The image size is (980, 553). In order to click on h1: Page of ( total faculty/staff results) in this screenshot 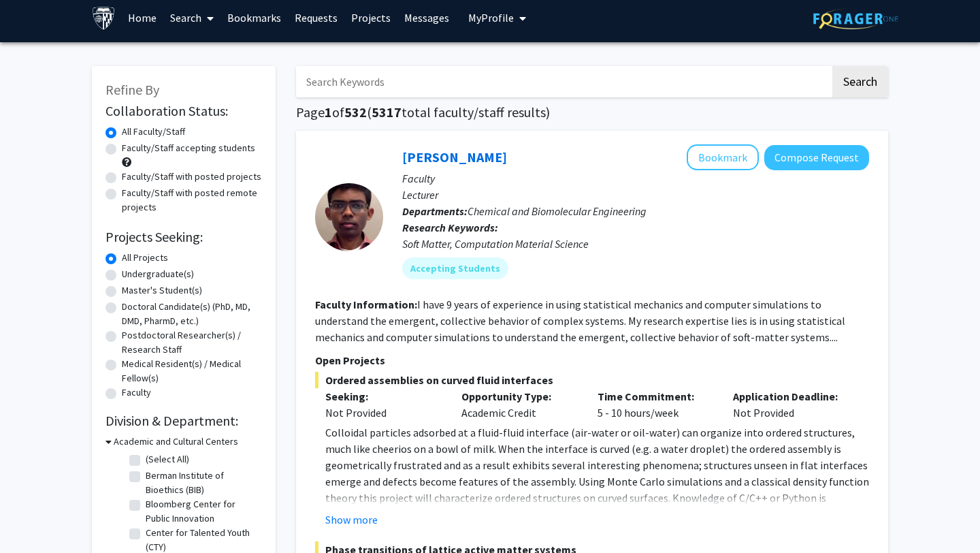, I will do `click(592, 112)`.